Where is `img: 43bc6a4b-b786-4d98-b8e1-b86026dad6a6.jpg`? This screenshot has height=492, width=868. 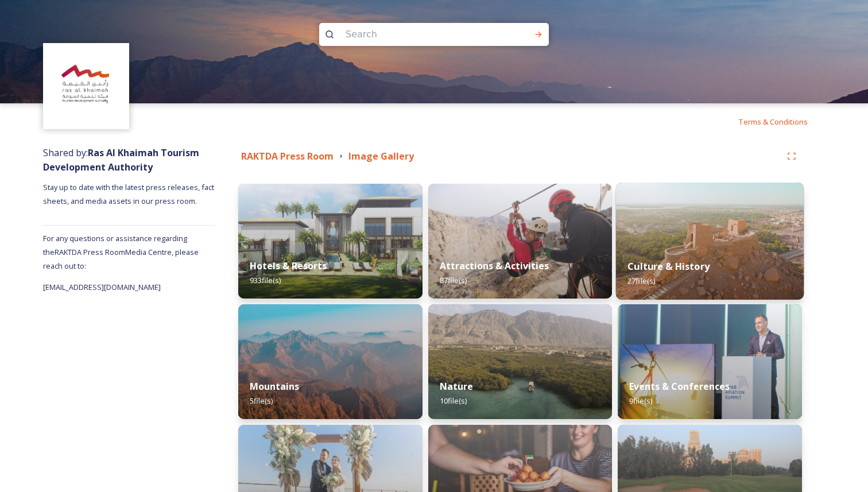
img: 43bc6a4b-b786-4d98-b8e1-b86026dad6a6.jpg is located at coordinates (710, 361).